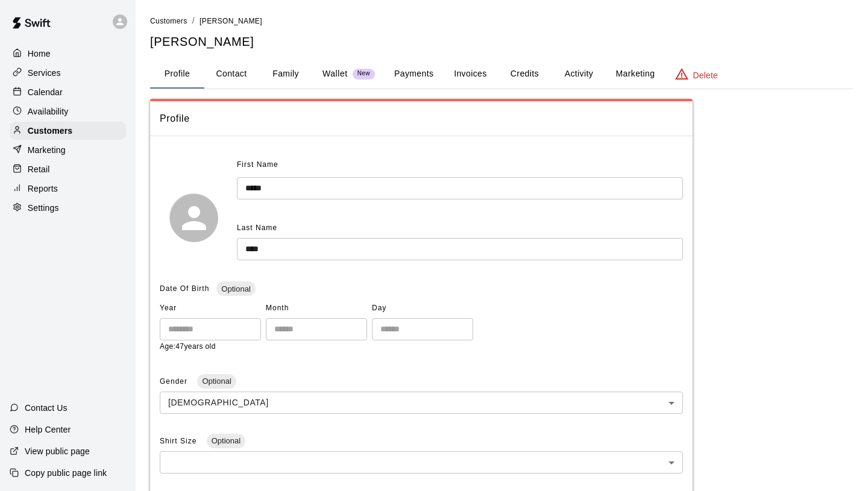 The width and height of the screenshot is (868, 491). Describe the element at coordinates (578, 74) in the screenshot. I see `button: Activity` at that location.